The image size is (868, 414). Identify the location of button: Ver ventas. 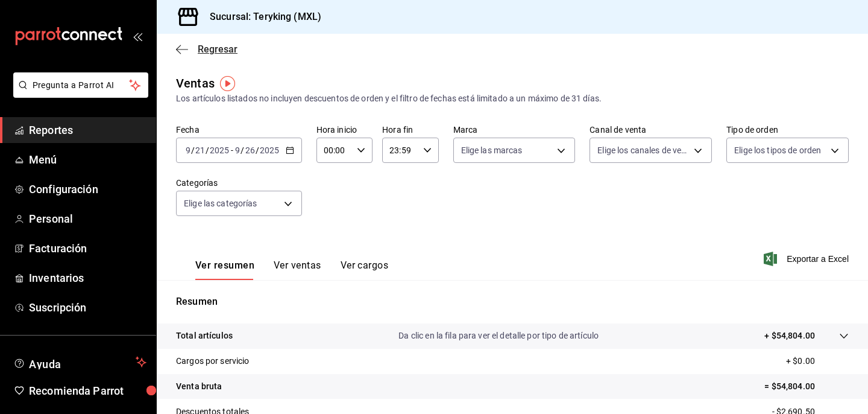
(297, 270).